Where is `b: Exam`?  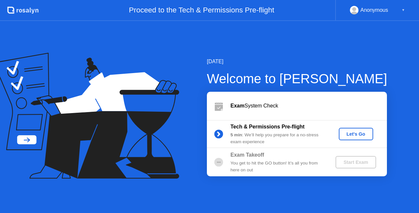 b: Exam is located at coordinates (237, 105).